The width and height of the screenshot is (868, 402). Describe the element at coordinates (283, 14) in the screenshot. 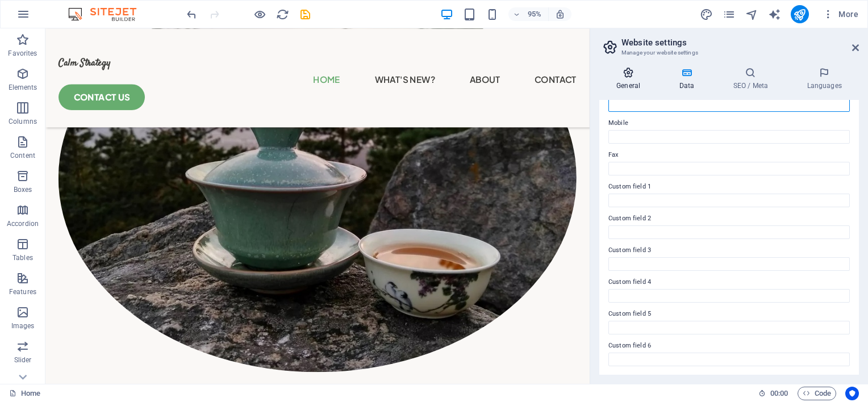

I see `i: Reload page` at that location.